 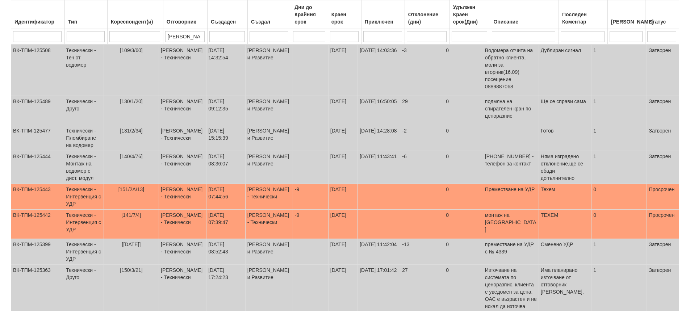 What do you see at coordinates (427, 18) in the screenshot?
I see `div: Отклонение (дни)` at bounding box center [427, 18].